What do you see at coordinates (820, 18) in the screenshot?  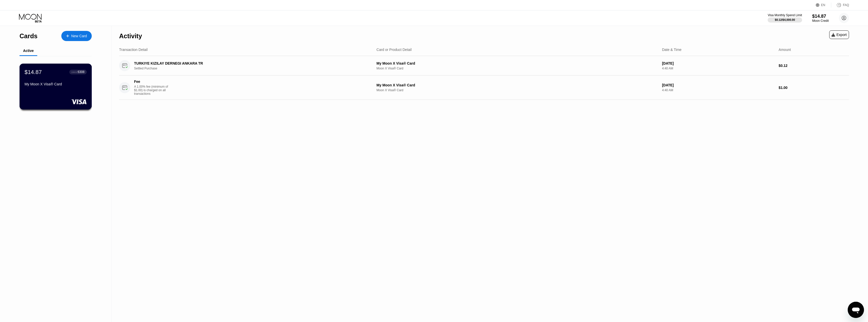 I see `div: $14.87Moon Credit` at bounding box center [820, 18].